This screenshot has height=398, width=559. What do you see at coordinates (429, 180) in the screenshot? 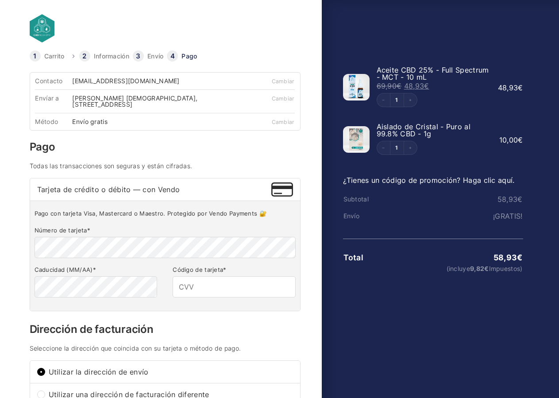
I see `a: ¿Tienes un código de promoción? Haga clic aquí.` at bounding box center [429, 180].